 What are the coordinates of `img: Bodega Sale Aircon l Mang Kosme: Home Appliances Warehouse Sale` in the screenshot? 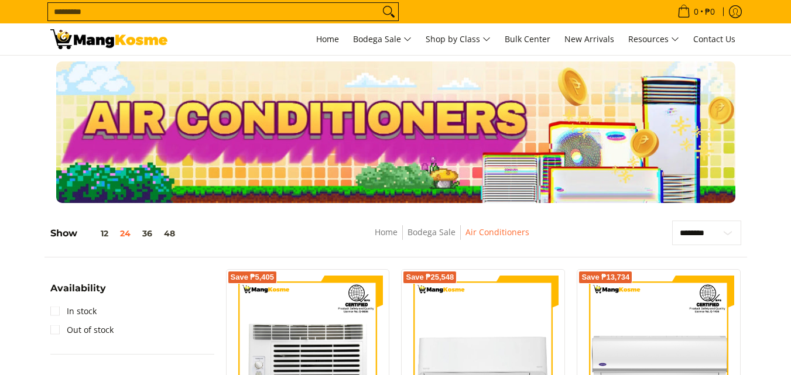 It's located at (109, 39).